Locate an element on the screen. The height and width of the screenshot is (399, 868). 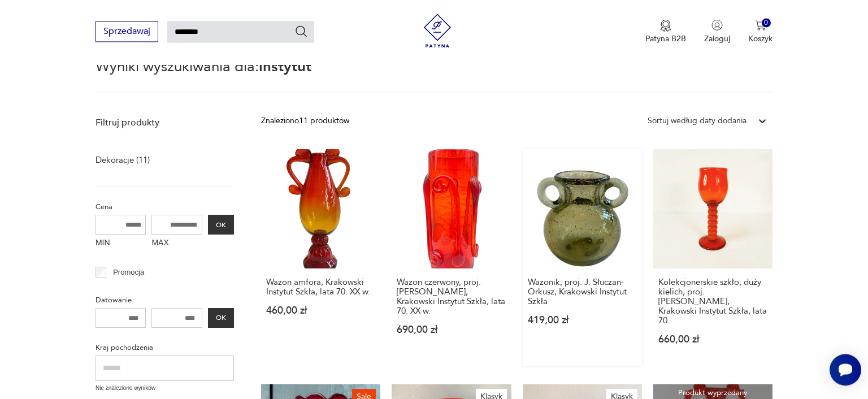
p: Dekoracje (11) is located at coordinates (123, 160).